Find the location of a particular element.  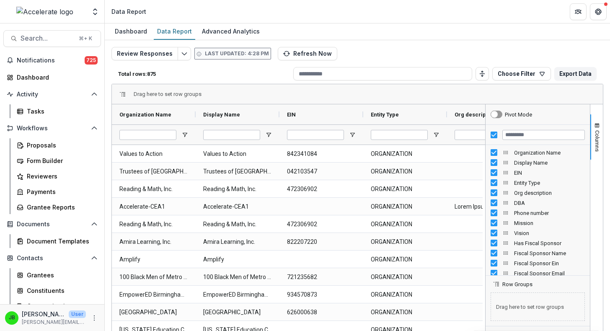

a: Document Templates is located at coordinates (57, 241).